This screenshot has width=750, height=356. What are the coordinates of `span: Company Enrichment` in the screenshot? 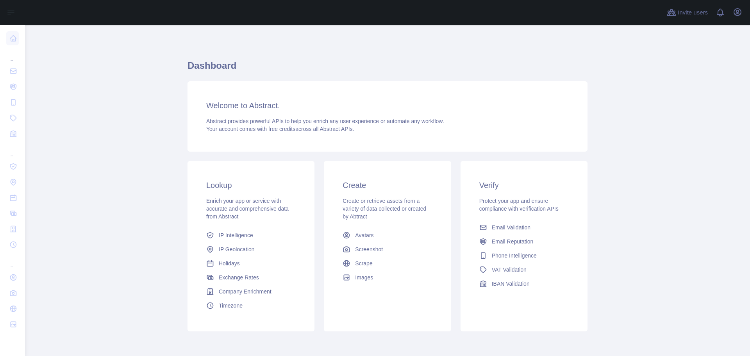 It's located at (245, 291).